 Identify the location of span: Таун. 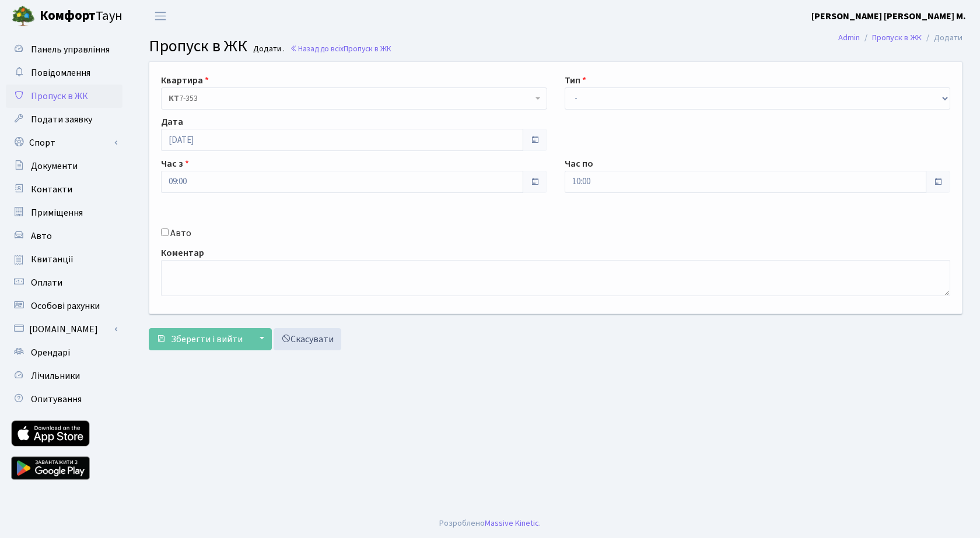
(81, 17).